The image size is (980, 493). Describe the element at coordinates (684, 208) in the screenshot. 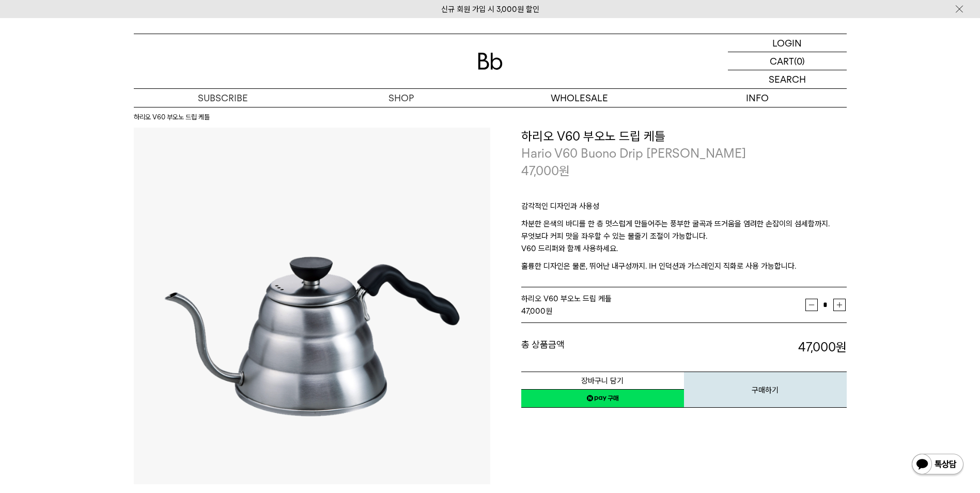

I see `p: 감각적인 디자인과 사용성` at that location.